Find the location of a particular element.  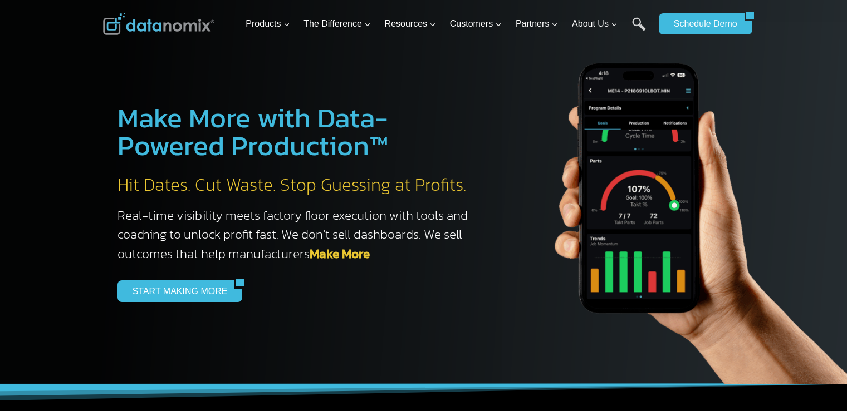

nav: Primary Navigation is located at coordinates (447, 24).